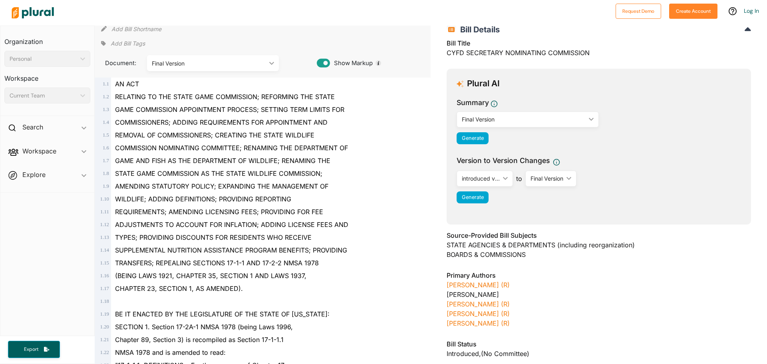 This screenshot has width=767, height=364. Describe the element at coordinates (105, 288) in the screenshot. I see `span: 1 . 17` at that location.